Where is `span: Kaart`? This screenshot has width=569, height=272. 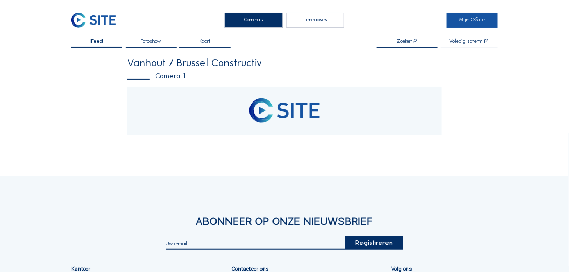 span: Kaart is located at coordinates (205, 41).